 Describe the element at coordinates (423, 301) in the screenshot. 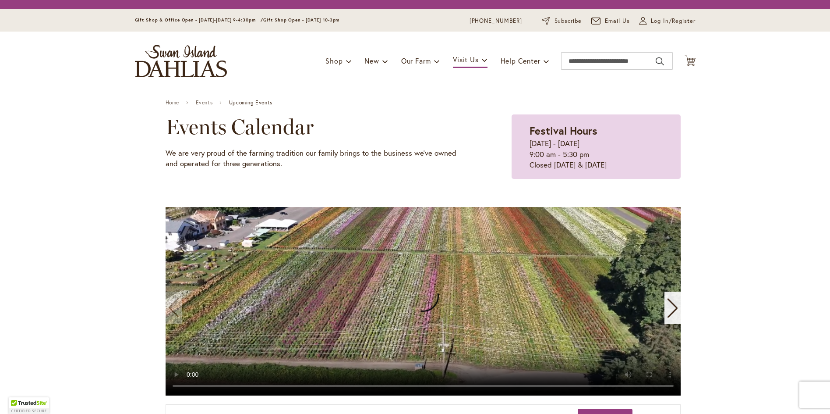

I see `swiper-slide: 1 / 11` at that location.